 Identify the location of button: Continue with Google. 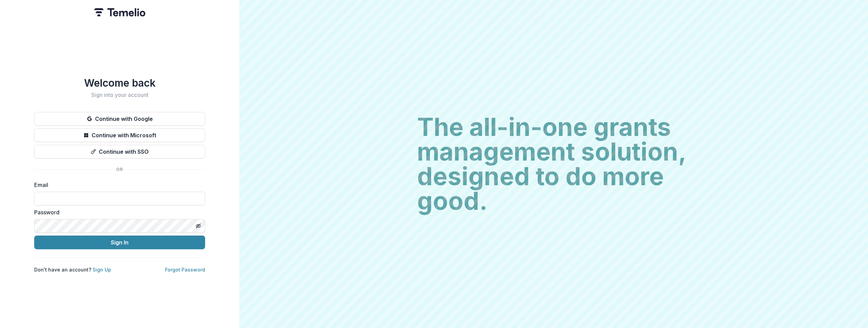
(120, 119).